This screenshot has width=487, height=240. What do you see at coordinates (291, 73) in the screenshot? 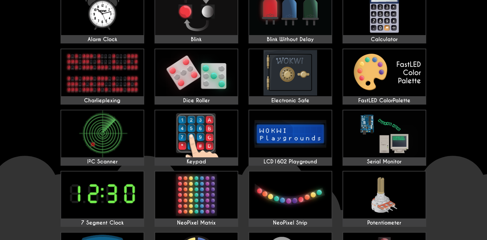
I see `img: Electronic Safe` at bounding box center [291, 73].